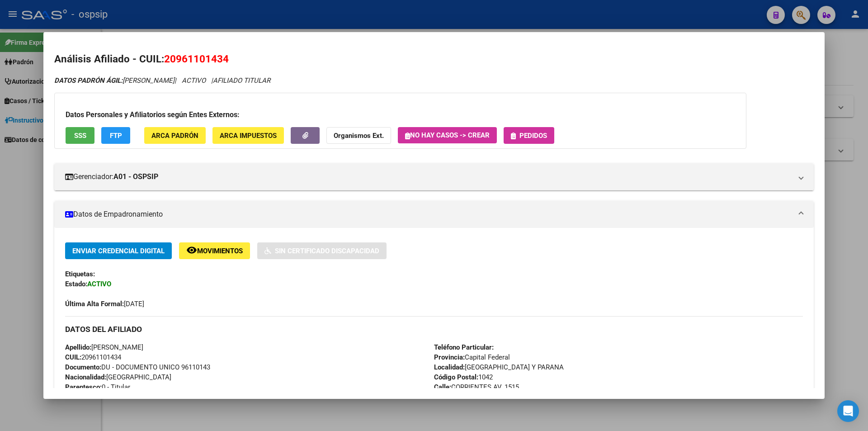 This screenshot has width=868, height=431. What do you see at coordinates (248, 136) in the screenshot?
I see `span: ARCA Impuestos` at bounding box center [248, 136].